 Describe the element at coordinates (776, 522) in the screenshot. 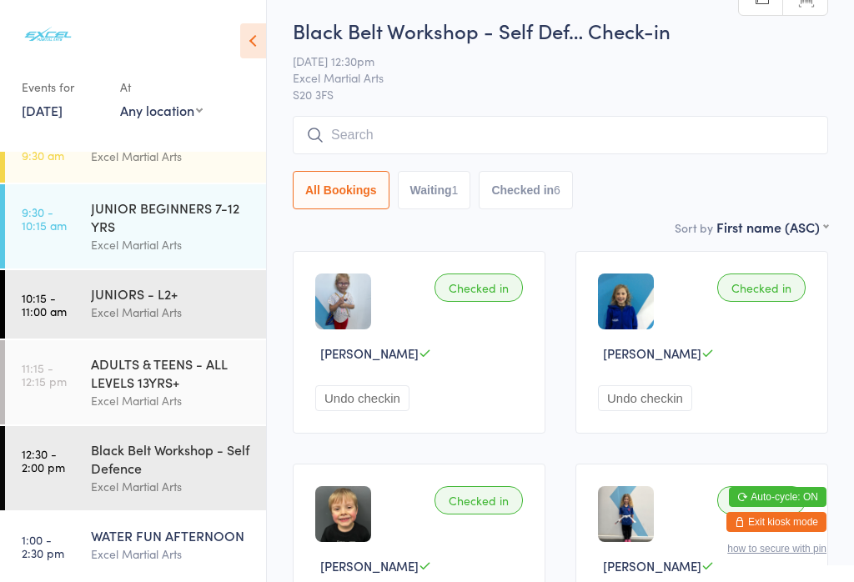

I see `button: Exit kiosk mode` at that location.